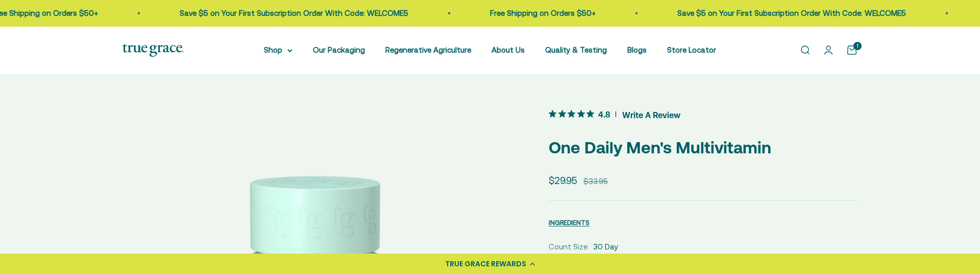 The image size is (980, 274). I want to click on a: Free Shipping on Orders $50+, so click(530, 13).